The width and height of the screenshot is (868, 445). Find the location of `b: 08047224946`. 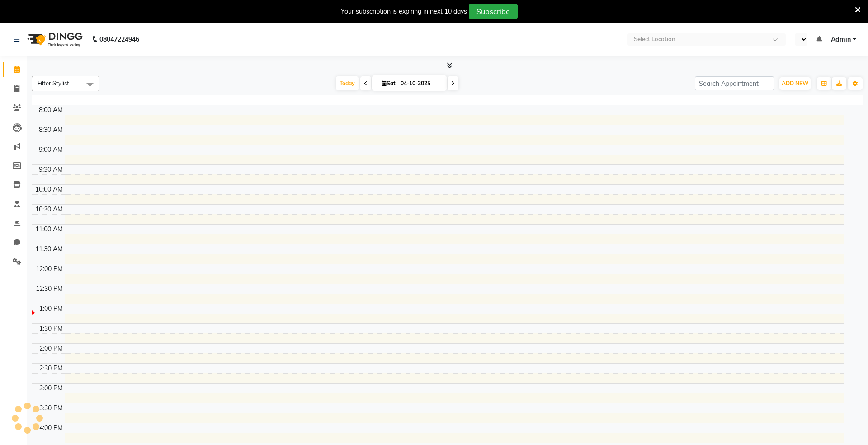

b: 08047224946 is located at coordinates (119, 39).